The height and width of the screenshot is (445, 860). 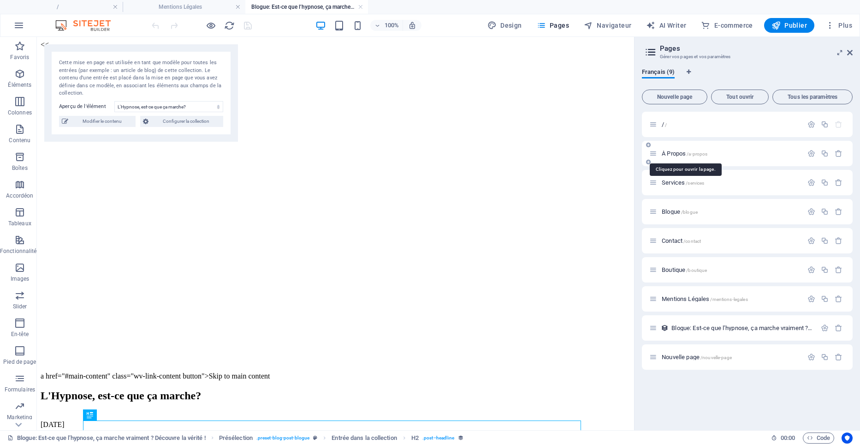 I want to click on span: . post--headline, so click(x=438, y=438).